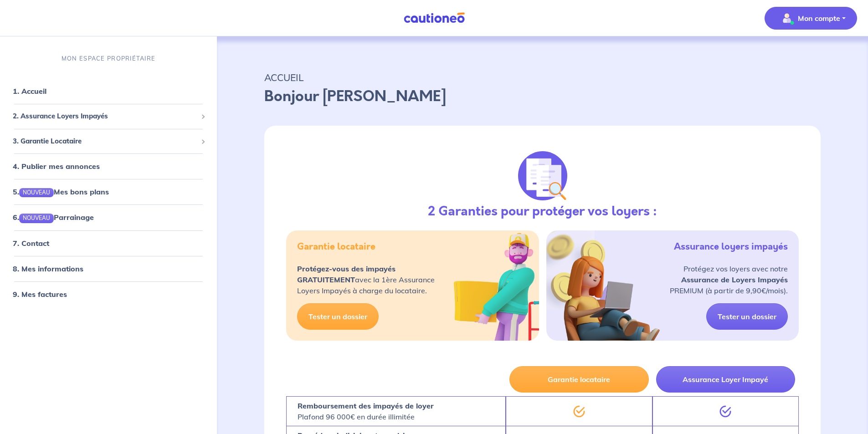 The height and width of the screenshot is (434, 868). Describe the element at coordinates (31, 243) in the screenshot. I see `a: 7. Contact` at that location.